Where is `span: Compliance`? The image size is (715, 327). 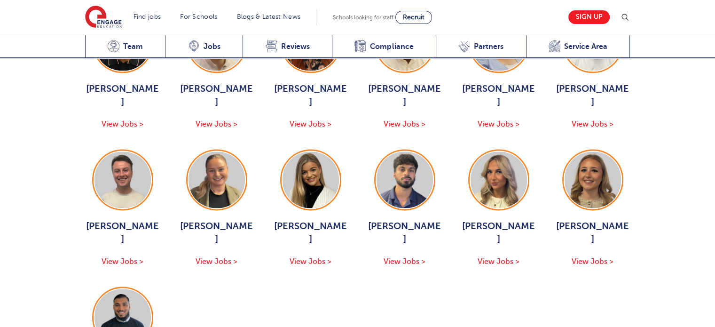 span: Compliance is located at coordinates (392, 47).